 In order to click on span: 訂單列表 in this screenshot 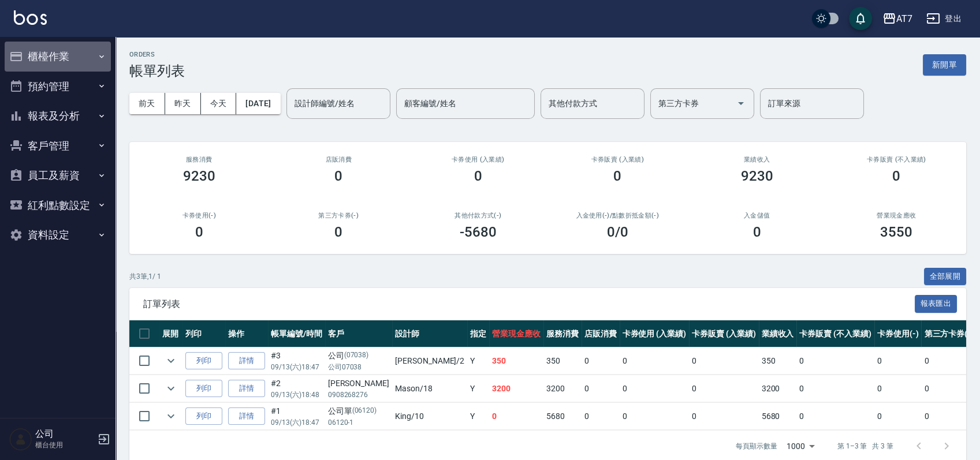, I will do `click(529, 304)`.